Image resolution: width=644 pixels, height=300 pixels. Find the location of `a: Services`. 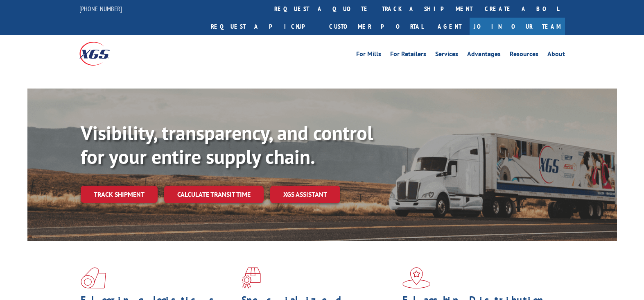

a: Services is located at coordinates (447, 55).